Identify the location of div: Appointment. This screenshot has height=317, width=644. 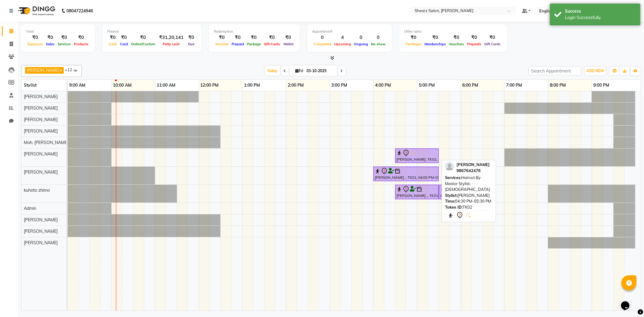
(349, 32).